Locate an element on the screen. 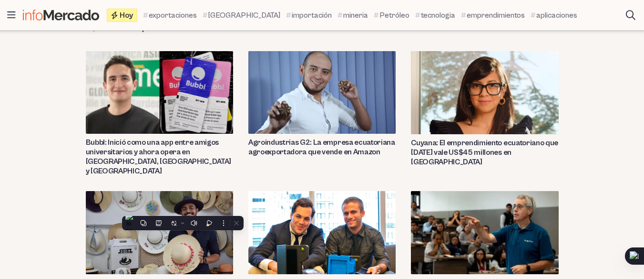 This screenshot has height=279, width=644. span: tecnologia is located at coordinates (438, 15).